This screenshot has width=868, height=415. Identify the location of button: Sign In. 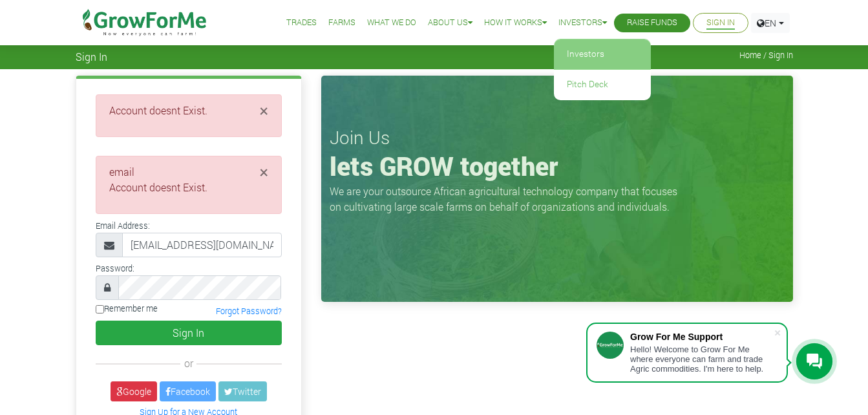
(189, 333).